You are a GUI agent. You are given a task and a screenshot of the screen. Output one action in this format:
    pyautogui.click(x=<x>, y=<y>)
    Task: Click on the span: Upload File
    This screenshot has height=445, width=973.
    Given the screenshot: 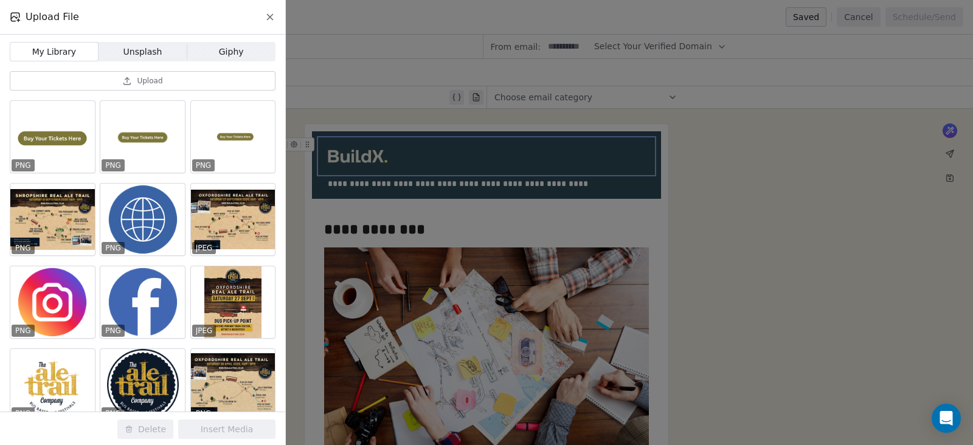 What is the action you would take?
    pyautogui.click(x=52, y=17)
    